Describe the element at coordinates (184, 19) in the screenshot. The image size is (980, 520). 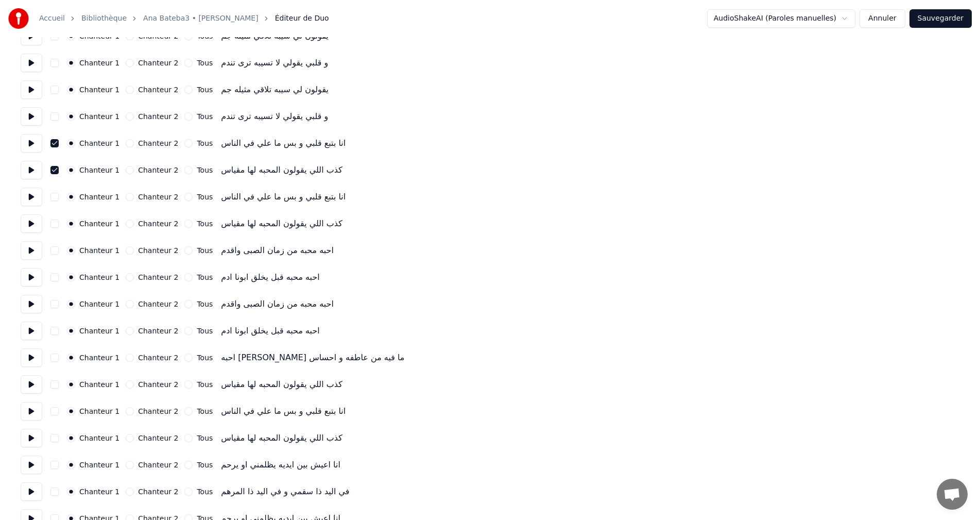
I see `nav: breadcrumb` at that location.